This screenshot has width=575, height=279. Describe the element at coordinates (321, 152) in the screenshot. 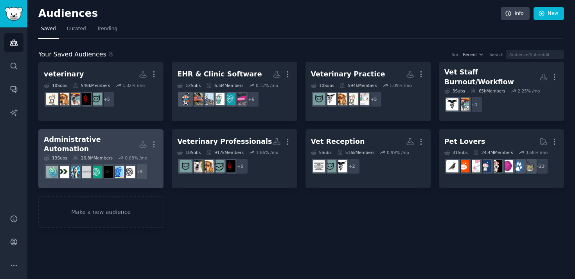

I see `div: 5 Sub s` at that location.